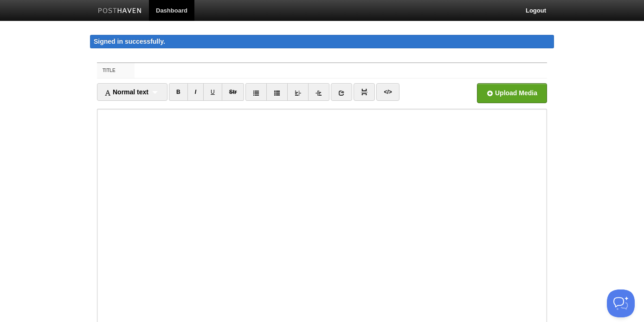 The image size is (644, 322). What do you see at coordinates (233, 92) in the screenshot?
I see `a: Str` at bounding box center [233, 92].